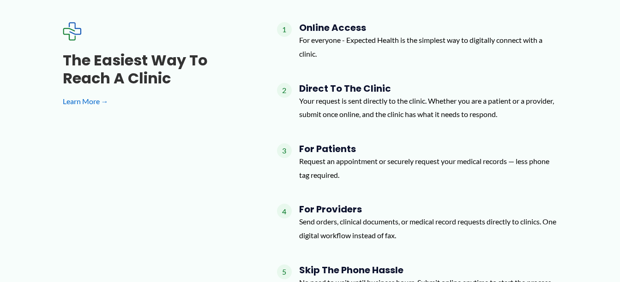 The height and width of the screenshot is (282, 620). Describe the element at coordinates (428, 108) in the screenshot. I see `p: Your request is sent directly to the clinic. Whether you are a patient or a provider, submit once...` at that location.